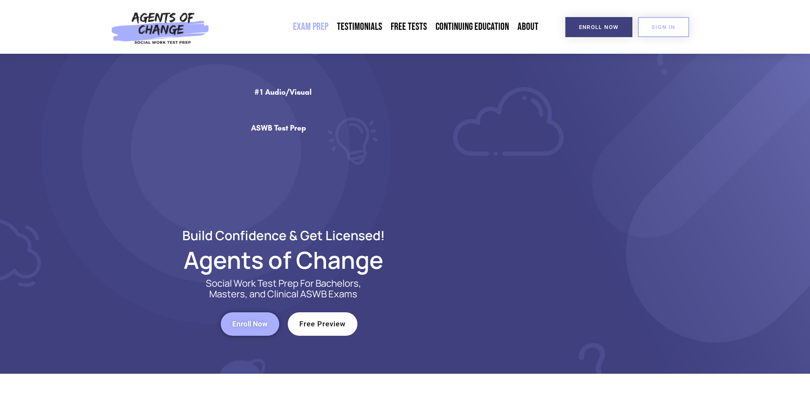 This screenshot has height=407, width=810. I want to click on span: Free Preview, so click(322, 324).